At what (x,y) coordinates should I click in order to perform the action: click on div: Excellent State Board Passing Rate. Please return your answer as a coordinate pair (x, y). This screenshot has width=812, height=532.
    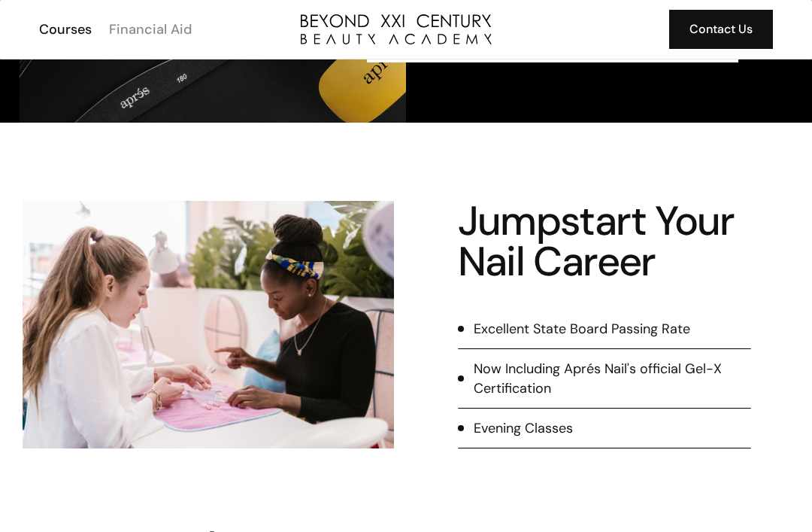
    Looking at the image, I should click on (582, 329).